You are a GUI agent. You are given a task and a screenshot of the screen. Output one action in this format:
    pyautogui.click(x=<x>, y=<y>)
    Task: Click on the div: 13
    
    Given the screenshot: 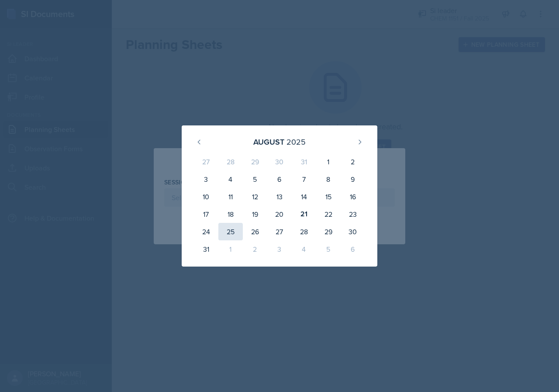 What is the action you would take?
    pyautogui.click(x=280, y=197)
    